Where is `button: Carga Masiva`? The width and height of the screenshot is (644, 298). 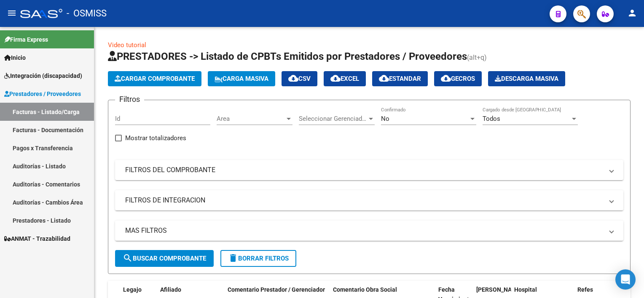
button: Carga Masiva is located at coordinates (242, 79).